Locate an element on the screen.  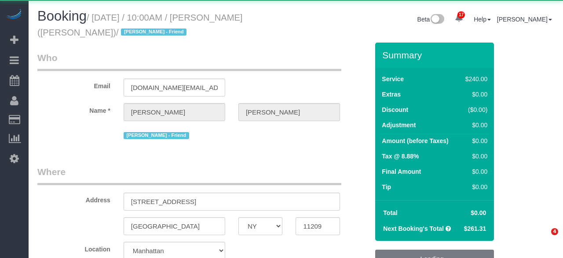
label: Email is located at coordinates (74, 84).